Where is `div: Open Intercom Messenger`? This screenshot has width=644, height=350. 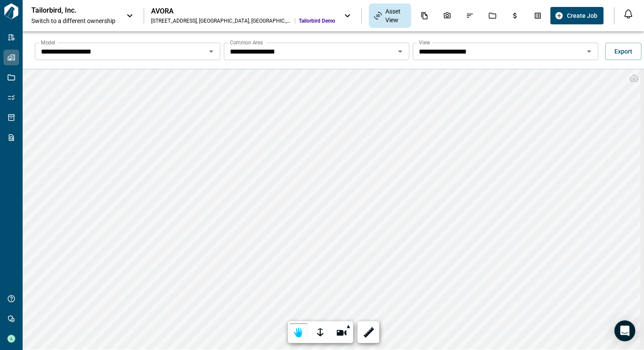 div: Open Intercom Messenger is located at coordinates (625, 331).